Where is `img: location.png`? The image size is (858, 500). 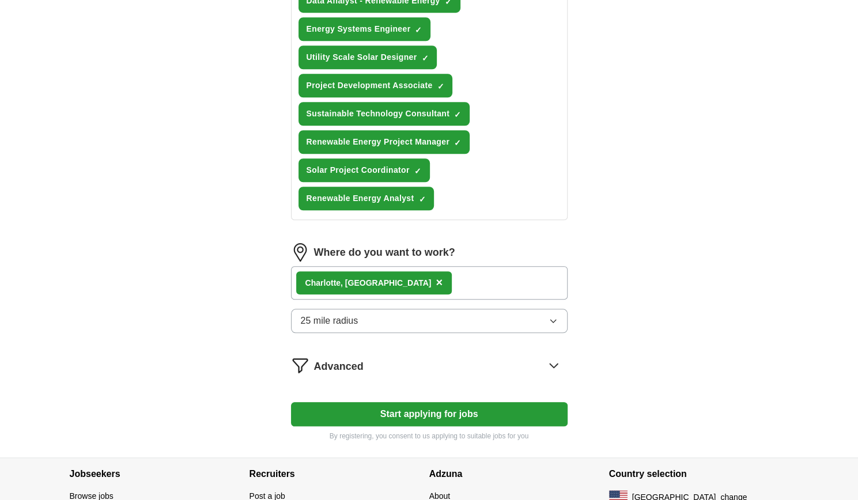
img: location.png is located at coordinates (300, 252).